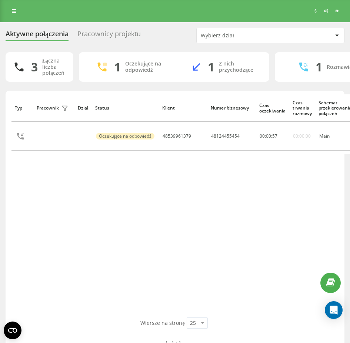  Describe the element at coordinates (231, 108) in the screenshot. I see `div: Numer biznesowy` at that location.